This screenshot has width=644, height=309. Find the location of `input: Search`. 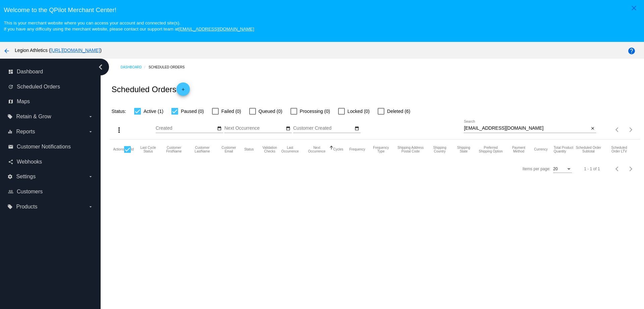

input: Search is located at coordinates (527, 128).